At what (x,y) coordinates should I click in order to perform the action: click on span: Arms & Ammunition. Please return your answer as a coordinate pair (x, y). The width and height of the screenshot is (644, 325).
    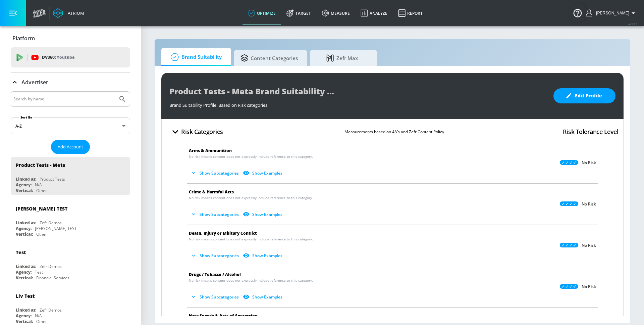
    Looking at the image, I should click on (210, 150).